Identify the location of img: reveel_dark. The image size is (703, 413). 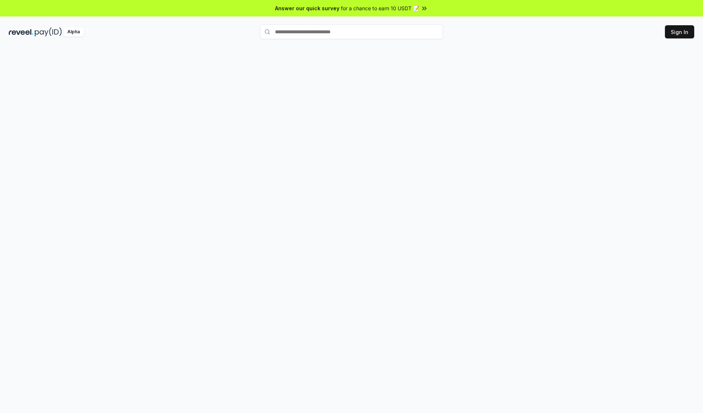
(21, 32).